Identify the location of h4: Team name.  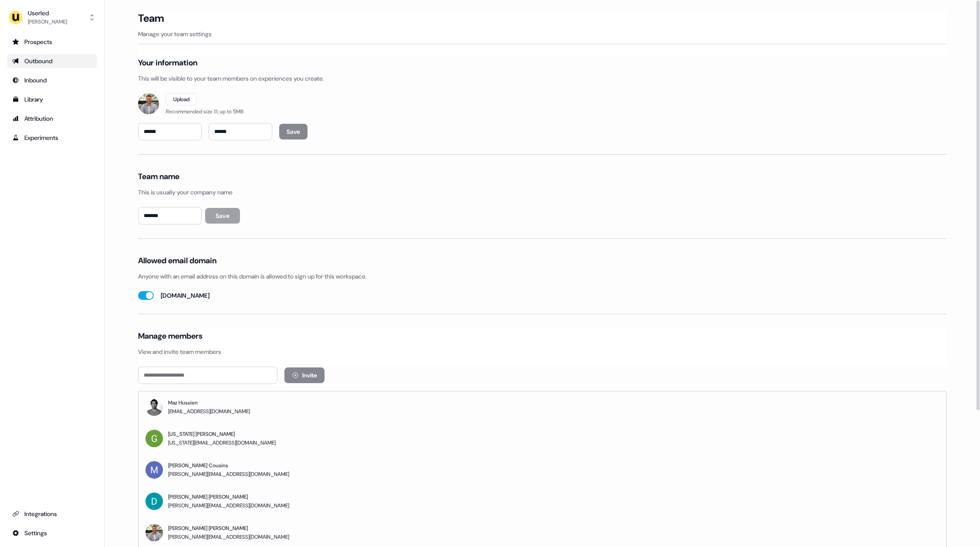
(158, 176).